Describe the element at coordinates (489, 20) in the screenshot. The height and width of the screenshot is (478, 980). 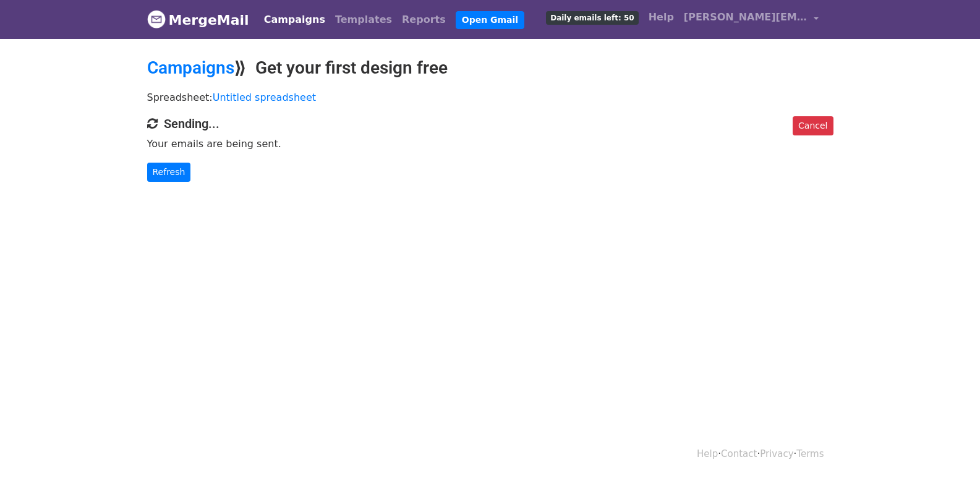
I see `a: Open Gmail` at that location.